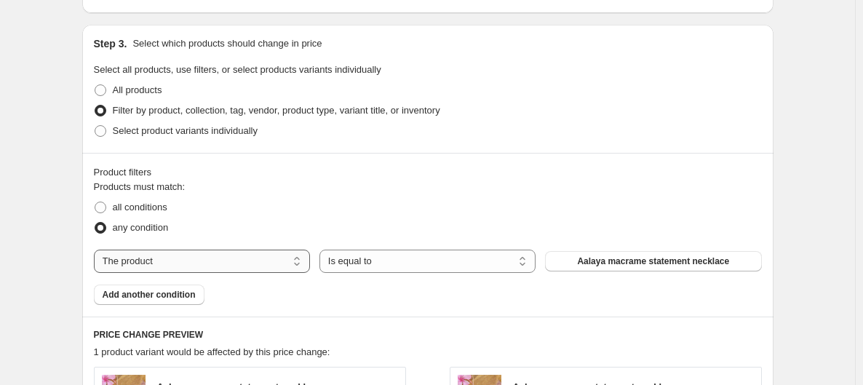 Image resolution: width=863 pixels, height=385 pixels. I want to click on span: All products, so click(137, 89).